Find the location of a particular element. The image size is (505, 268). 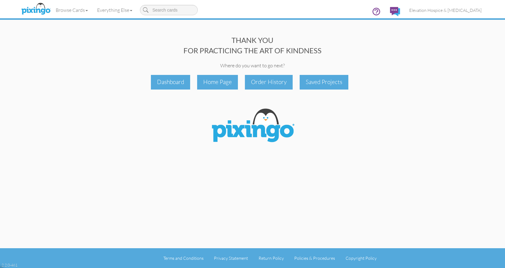

div: Order History is located at coordinates (268, 82).